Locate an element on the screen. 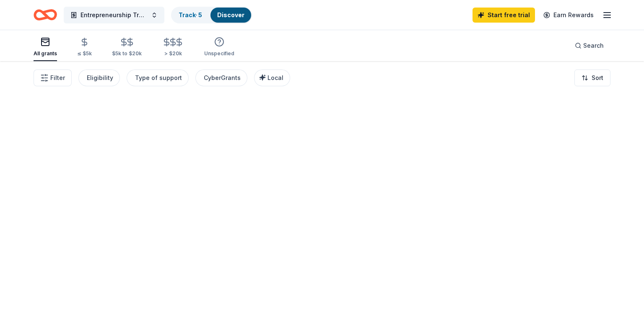 Image resolution: width=644 pixels, height=309 pixels. div: $5k to $20k is located at coordinates (126, 54).